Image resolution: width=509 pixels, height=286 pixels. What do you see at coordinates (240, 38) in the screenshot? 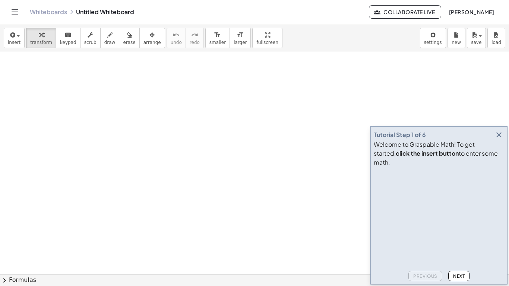
I see `button: format_sizelarger` at bounding box center [240, 38].